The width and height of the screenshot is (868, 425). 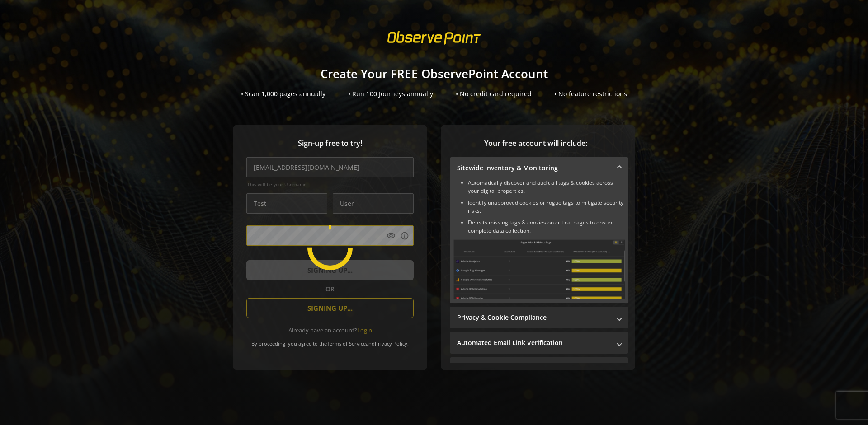 What do you see at coordinates (330, 143) in the screenshot?
I see `span: Sign-up free to try!` at bounding box center [330, 143].